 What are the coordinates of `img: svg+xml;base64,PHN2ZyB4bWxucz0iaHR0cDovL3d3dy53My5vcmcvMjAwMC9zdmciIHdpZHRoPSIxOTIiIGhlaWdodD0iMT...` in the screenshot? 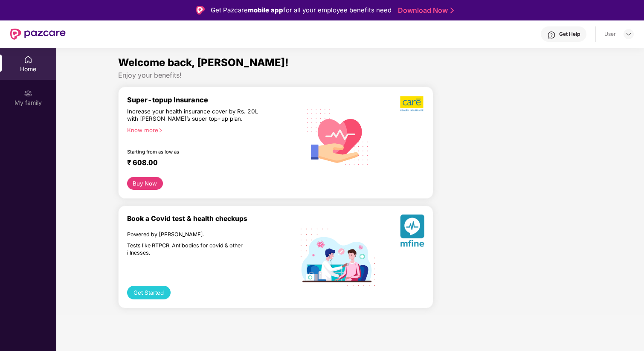 It's located at (338, 257).